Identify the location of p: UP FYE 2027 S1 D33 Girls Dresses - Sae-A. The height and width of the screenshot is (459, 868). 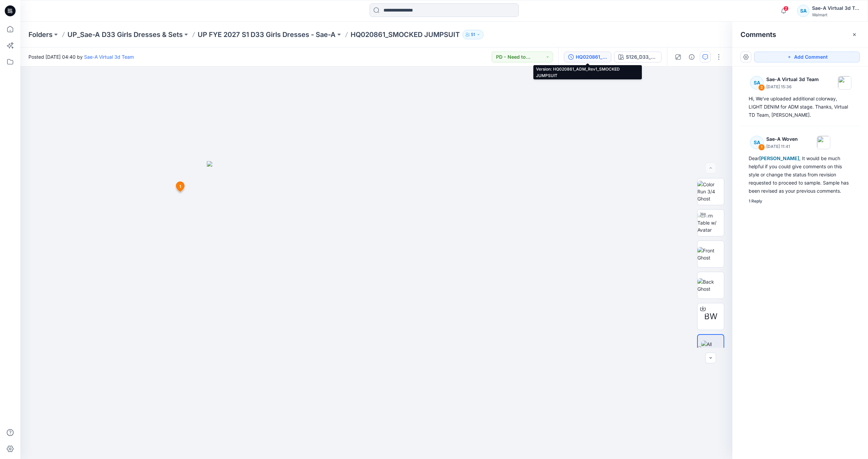
(267, 35).